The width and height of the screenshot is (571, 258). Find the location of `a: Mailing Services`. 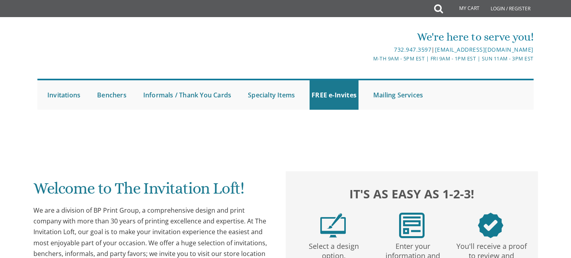

a: Mailing Services is located at coordinates (398, 95).